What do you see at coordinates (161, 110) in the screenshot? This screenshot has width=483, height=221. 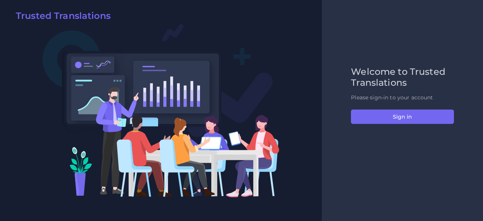 I see `img: Login V2` at bounding box center [161, 110].